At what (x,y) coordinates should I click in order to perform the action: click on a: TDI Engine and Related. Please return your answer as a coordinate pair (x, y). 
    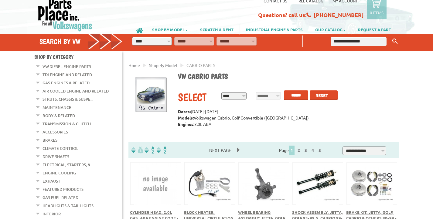
    Looking at the image, I should click on (67, 75).